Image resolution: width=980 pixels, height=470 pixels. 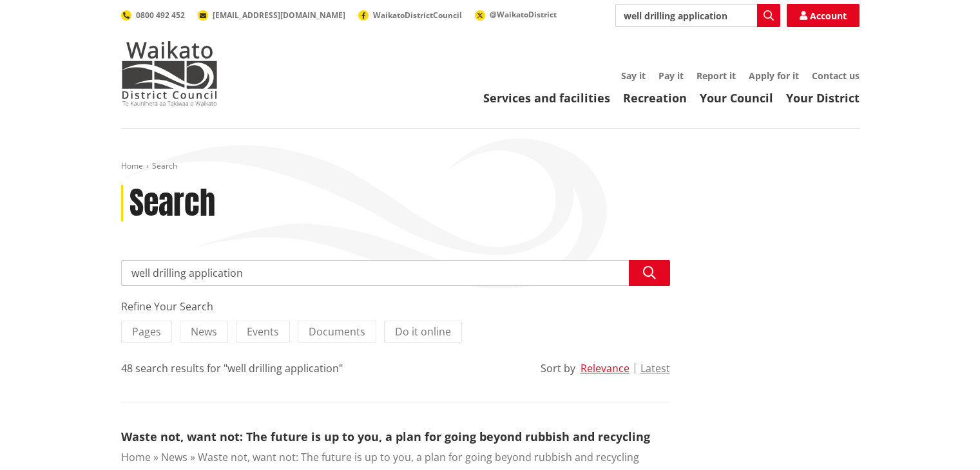 What do you see at coordinates (263, 331) in the screenshot?
I see `span: Events` at bounding box center [263, 331].